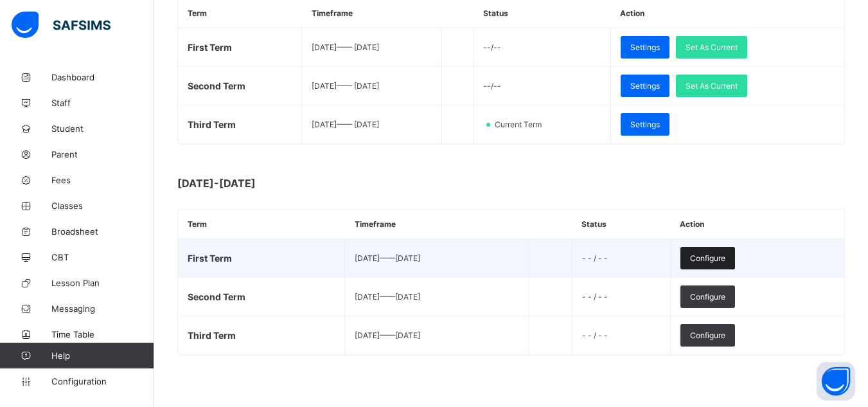 The image size is (868, 407). Describe the element at coordinates (835, 381) in the screenshot. I see `button: Open asap` at that location.